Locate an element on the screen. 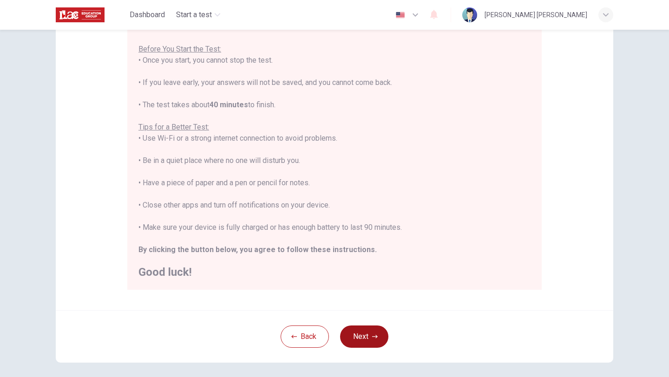 The width and height of the screenshot is (669, 377). button: Next is located at coordinates (364, 337).